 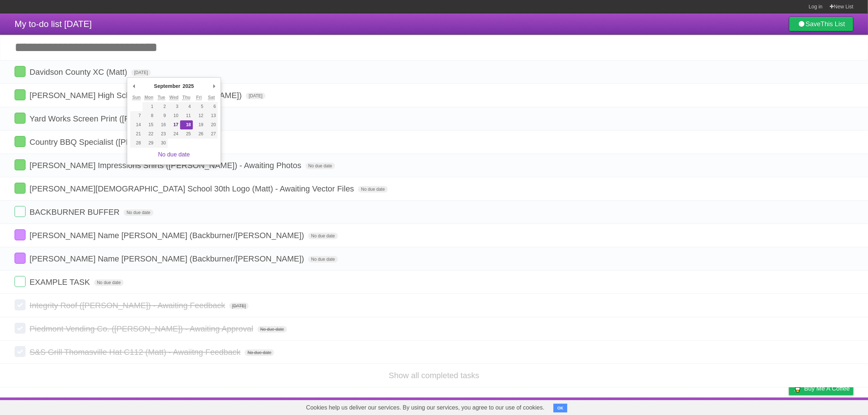 What do you see at coordinates (199, 115) in the screenshot?
I see `button: 12` at bounding box center [199, 115].